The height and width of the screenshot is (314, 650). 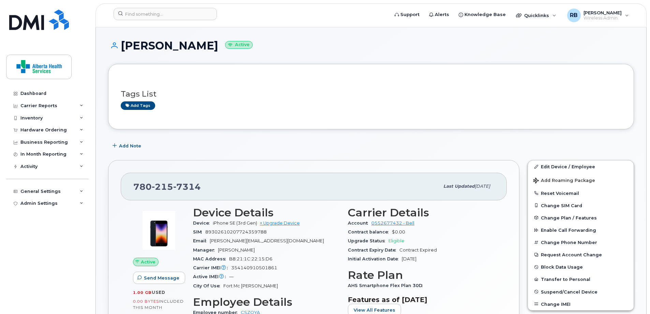 I want to click on span: Send Message, so click(x=162, y=277).